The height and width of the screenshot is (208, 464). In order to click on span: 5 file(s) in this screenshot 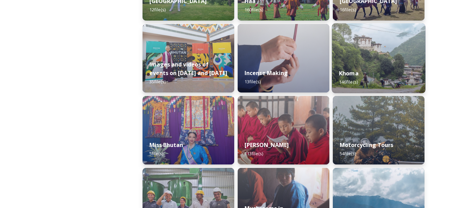, I will do `click(156, 154)`.